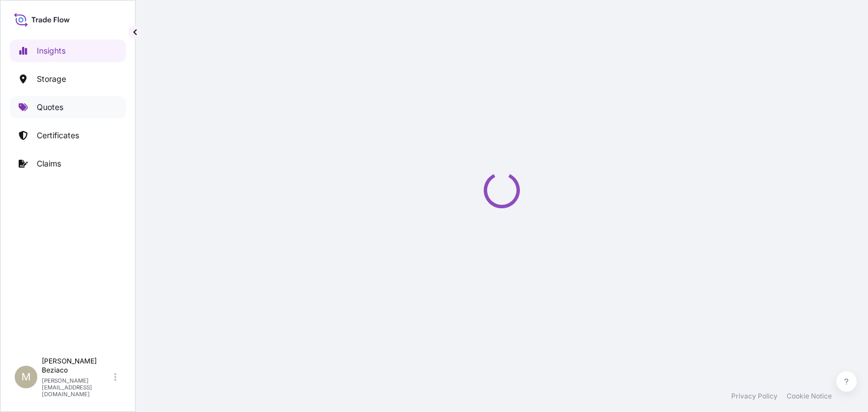 The image size is (868, 412). I want to click on a: Insights, so click(68, 51).